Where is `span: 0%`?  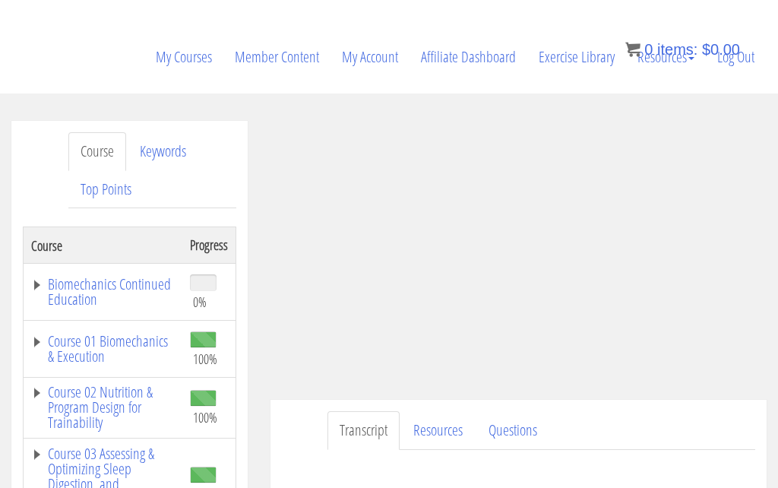 span: 0% is located at coordinates (200, 302).